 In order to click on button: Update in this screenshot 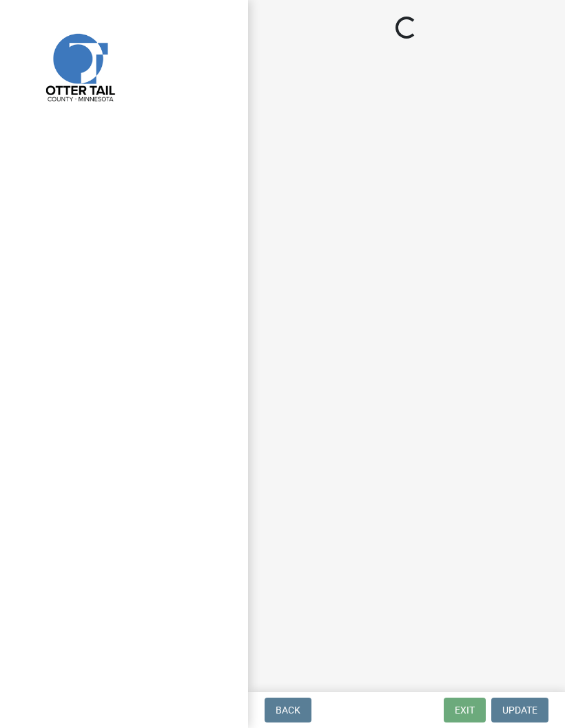, I will do `click(520, 710)`.